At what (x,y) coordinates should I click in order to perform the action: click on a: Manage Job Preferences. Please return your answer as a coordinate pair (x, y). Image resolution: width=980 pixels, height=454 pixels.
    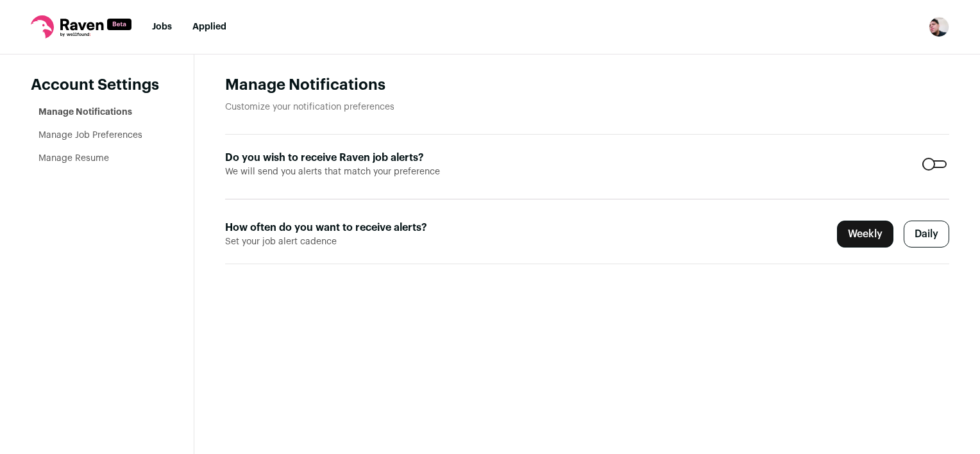
    Looking at the image, I should click on (91, 135).